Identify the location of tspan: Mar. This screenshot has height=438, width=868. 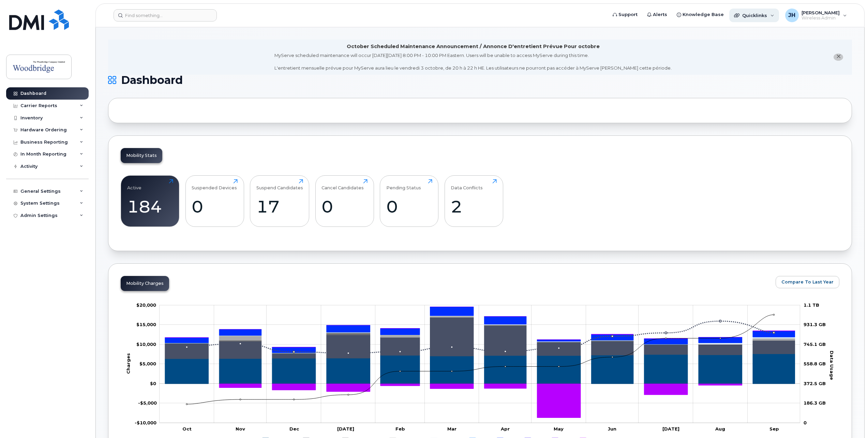
(452, 428).